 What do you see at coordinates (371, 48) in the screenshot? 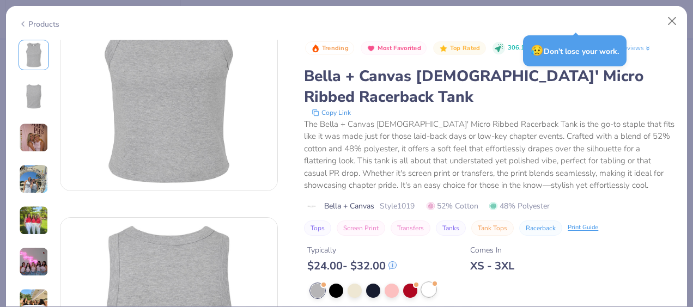
I see `img: Most Favorited sort` at bounding box center [371, 48].